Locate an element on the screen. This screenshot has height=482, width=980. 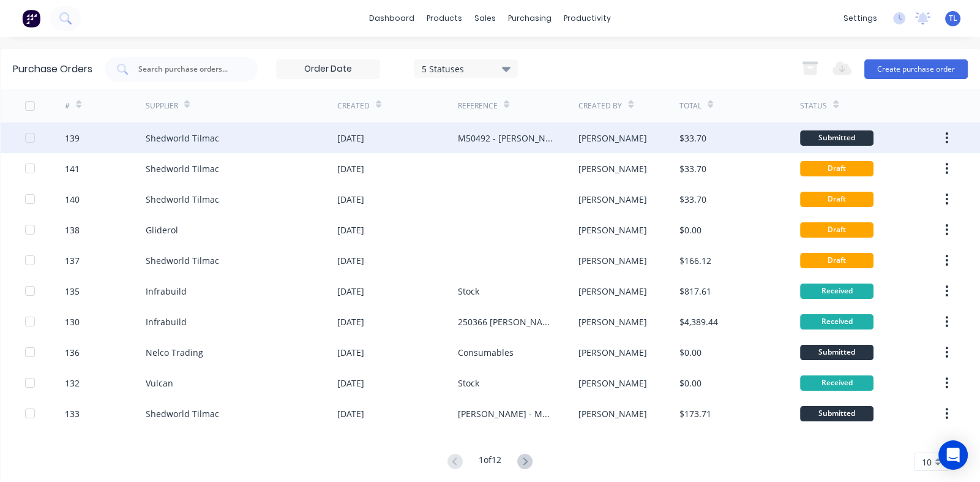
div: 1 of 12 is located at coordinates (489, 461).